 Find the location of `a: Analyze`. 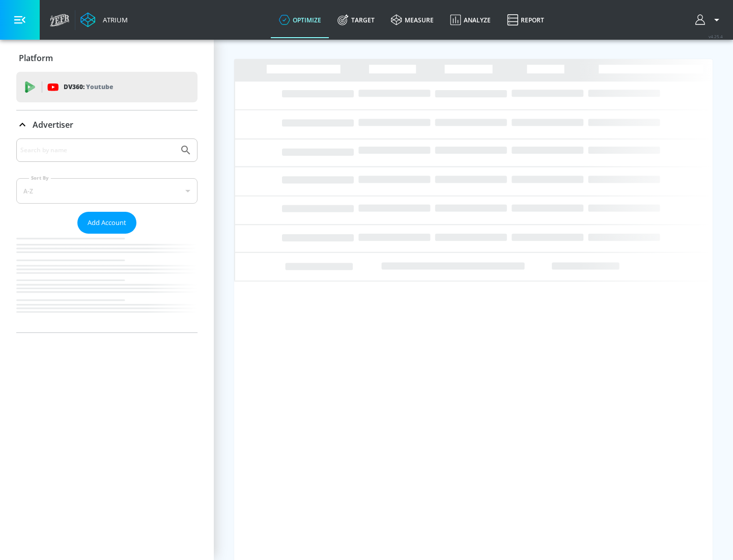

a: Analyze is located at coordinates (471, 20).